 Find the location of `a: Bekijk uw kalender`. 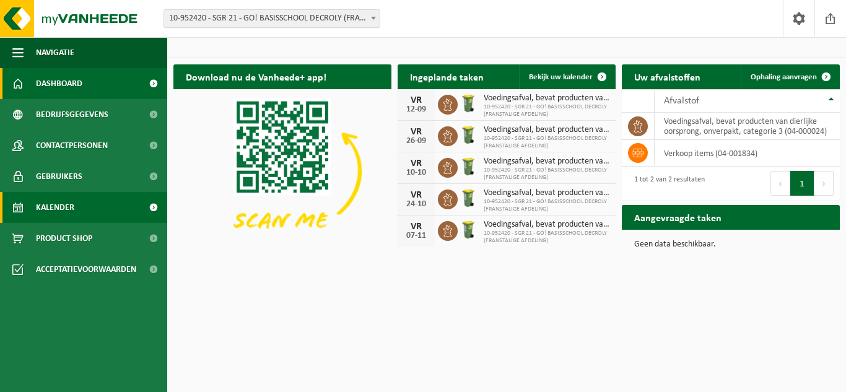

a: Bekijk uw kalender is located at coordinates (567, 77).